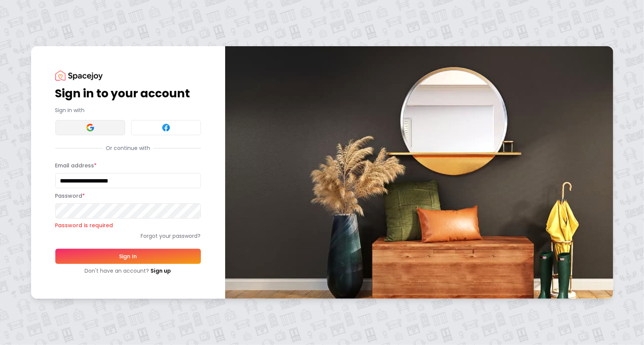  I want to click on button: Sign In, so click(128, 256).